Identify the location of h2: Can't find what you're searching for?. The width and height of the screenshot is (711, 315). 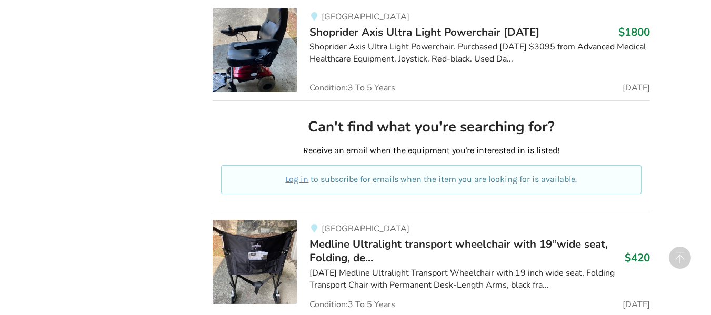
(431, 127).